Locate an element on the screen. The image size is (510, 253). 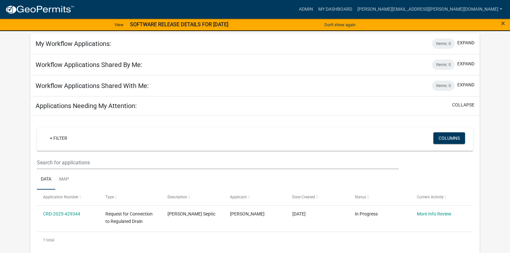
datatable-header-cell: Applicant is located at coordinates (255, 197).